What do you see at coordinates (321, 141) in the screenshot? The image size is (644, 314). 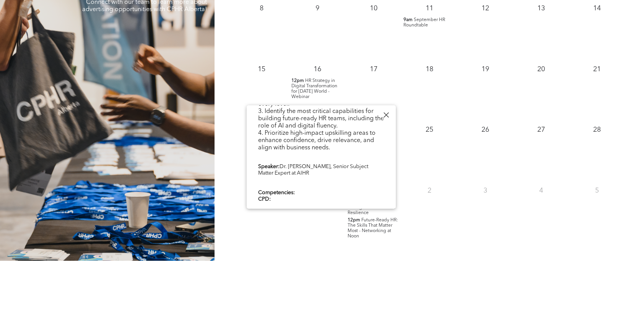 I see `li: Prioritize high-impact upskilling areas to enhance confidence, drive relevance, and align with bu...` at bounding box center [321, 141].